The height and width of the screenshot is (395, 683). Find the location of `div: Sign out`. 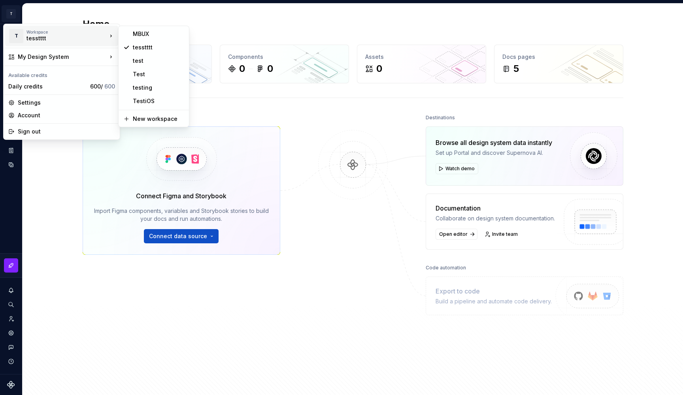

div: Sign out is located at coordinates (66, 132).